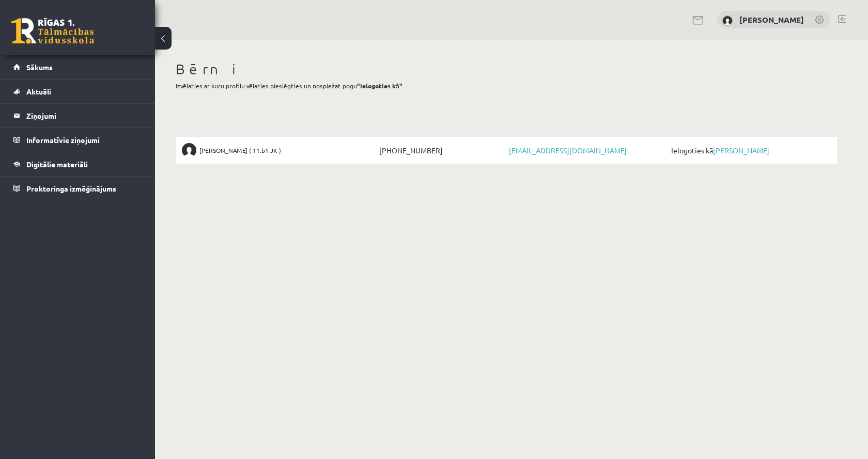  Describe the element at coordinates (77, 140) in the screenshot. I see `a: Informatīvie ziņojumi` at that location.